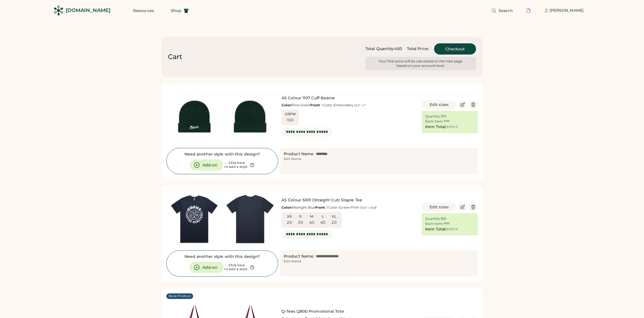 The height and width of the screenshot is (318, 644). What do you see at coordinates (349, 200) in the screenshot?
I see `div: AS Colour 5001 (Straight Cut) Staple Tee` at bounding box center [349, 200].